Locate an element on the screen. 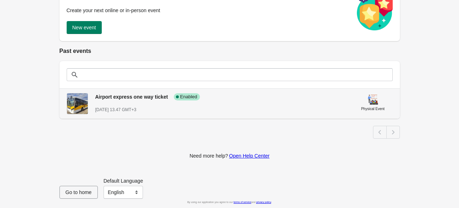 The height and width of the screenshot is (208, 459). span: Enabled is located at coordinates (189, 97).